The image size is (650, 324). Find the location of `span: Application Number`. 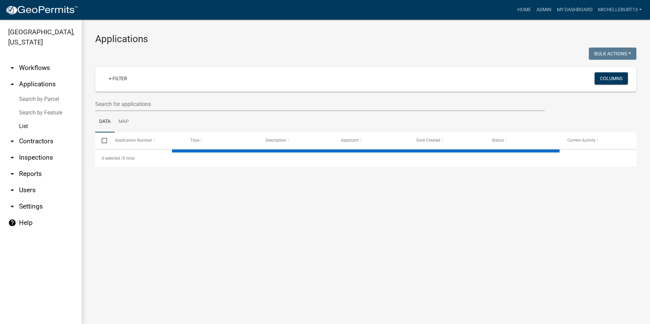

span: Application Number is located at coordinates (133, 140).